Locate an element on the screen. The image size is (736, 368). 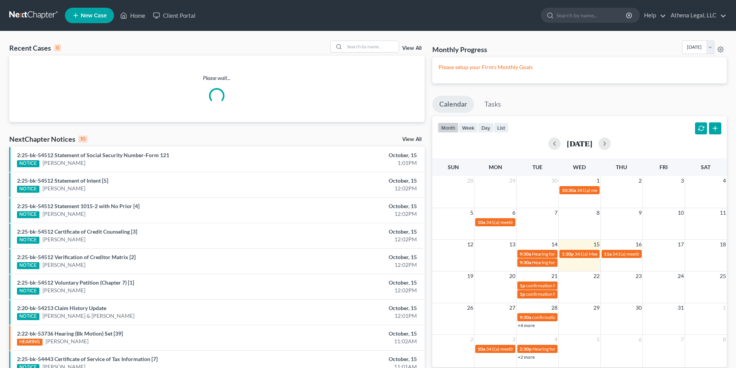
a: 2:25-bk-54512 Certificate of Credit Counseling [3] is located at coordinates (77, 231).